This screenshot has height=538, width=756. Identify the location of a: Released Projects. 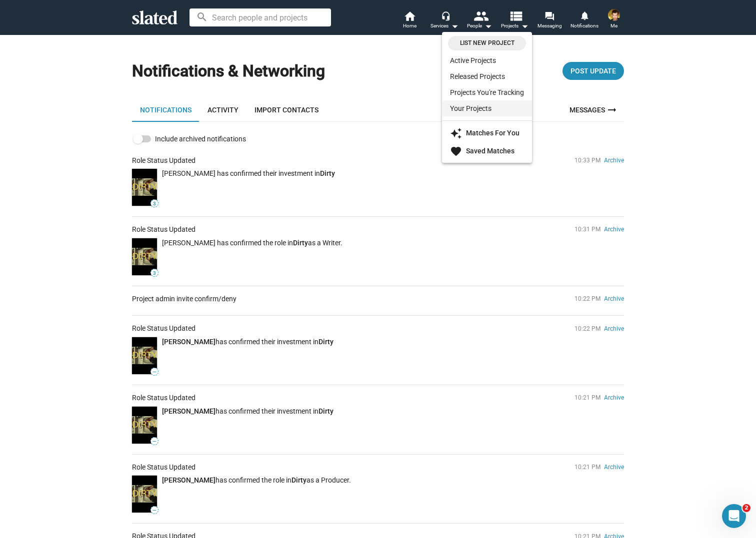
(487, 77).